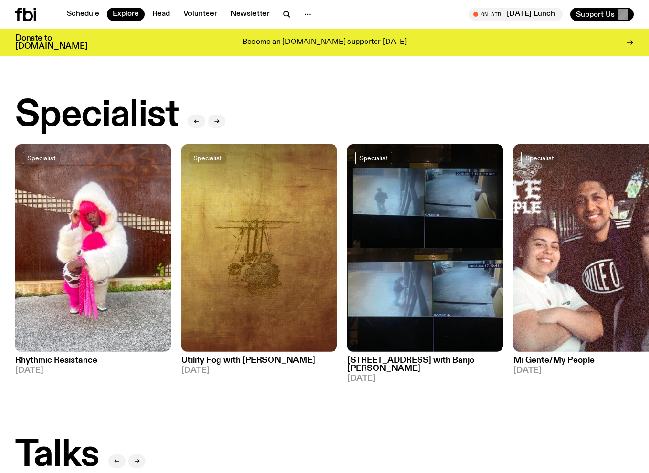 The image size is (649, 473). I want to click on a: Read, so click(161, 14).